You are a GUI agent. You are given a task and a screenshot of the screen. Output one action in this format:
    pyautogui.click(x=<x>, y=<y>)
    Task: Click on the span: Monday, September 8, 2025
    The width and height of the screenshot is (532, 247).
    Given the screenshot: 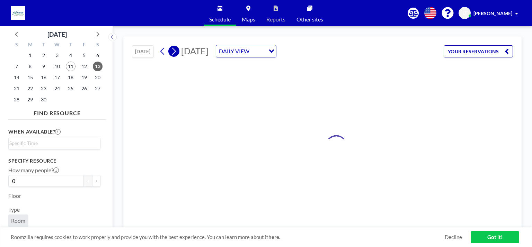 What is the action you would take?
    pyautogui.click(x=30, y=66)
    